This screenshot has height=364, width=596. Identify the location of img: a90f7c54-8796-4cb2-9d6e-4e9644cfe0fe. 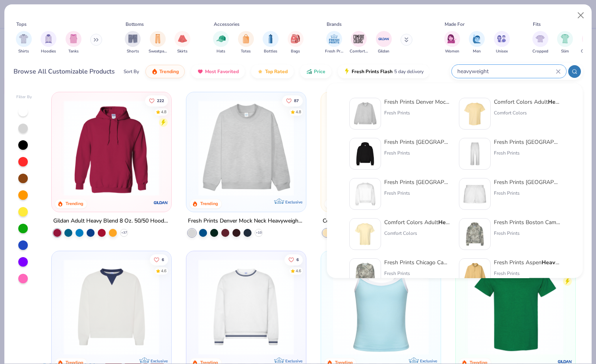
(349, 148).